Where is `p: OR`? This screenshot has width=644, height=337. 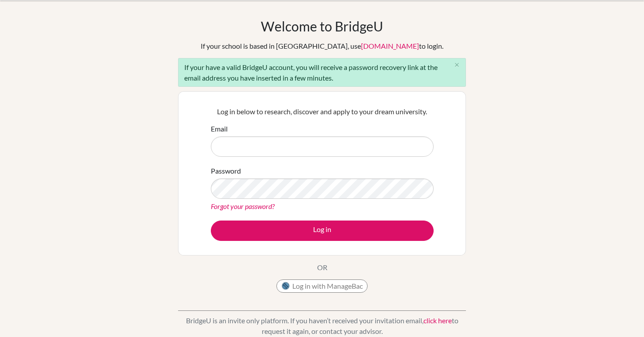
p: OR is located at coordinates (322, 267).